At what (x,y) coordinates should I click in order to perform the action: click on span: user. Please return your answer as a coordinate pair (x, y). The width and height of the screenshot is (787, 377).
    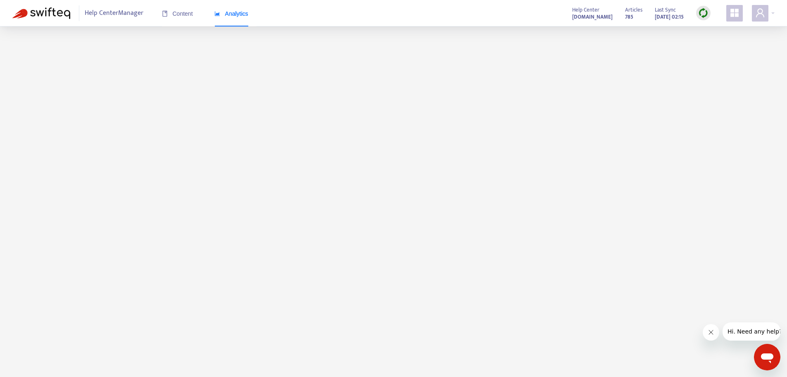
    Looking at the image, I should click on (761, 13).